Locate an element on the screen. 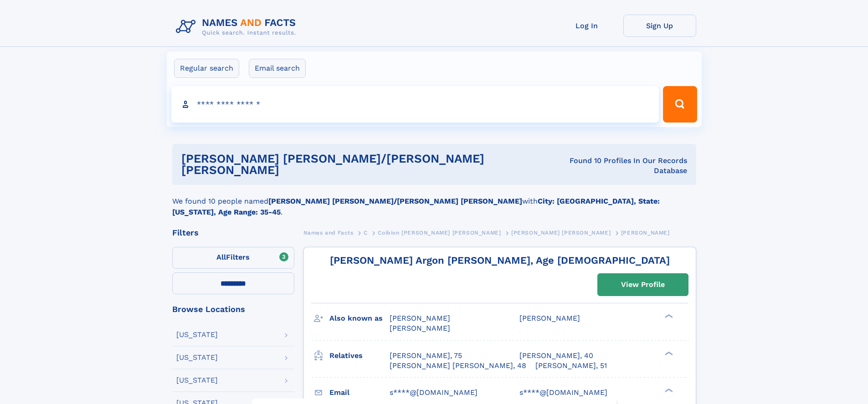 The width and height of the screenshot is (868, 404). button: Search Button is located at coordinates (680, 104).